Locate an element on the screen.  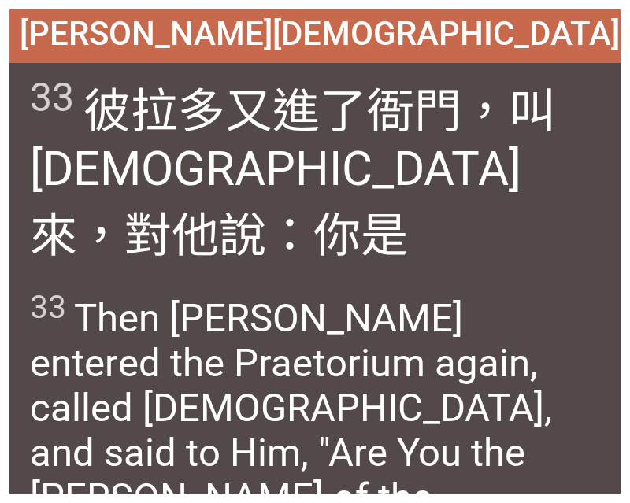
wg2424: 來，對他 is located at coordinates (299, 304).